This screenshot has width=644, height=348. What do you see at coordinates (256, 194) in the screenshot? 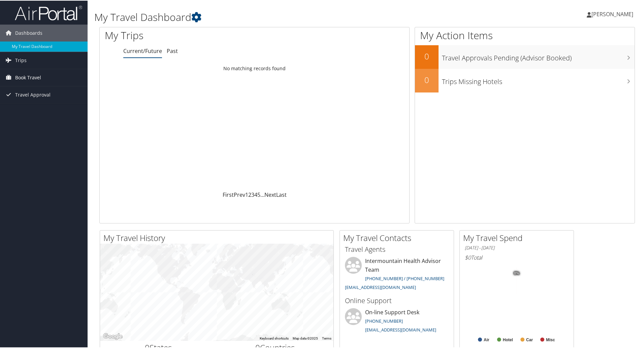
I see `a: 4` at bounding box center [256, 194].